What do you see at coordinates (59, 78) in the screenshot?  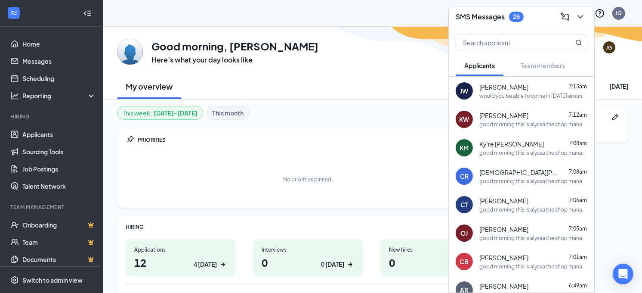 I see `a: Scheduling` at bounding box center [59, 78].